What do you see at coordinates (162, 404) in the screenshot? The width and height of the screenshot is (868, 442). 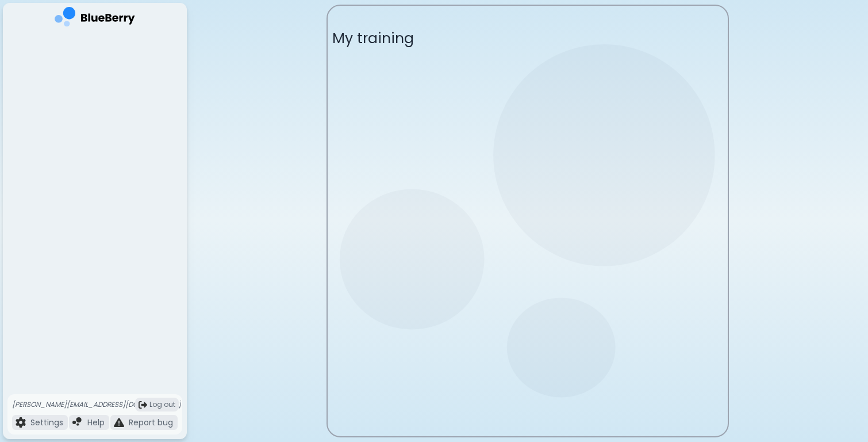 I see `span: Log out` at bounding box center [162, 404].